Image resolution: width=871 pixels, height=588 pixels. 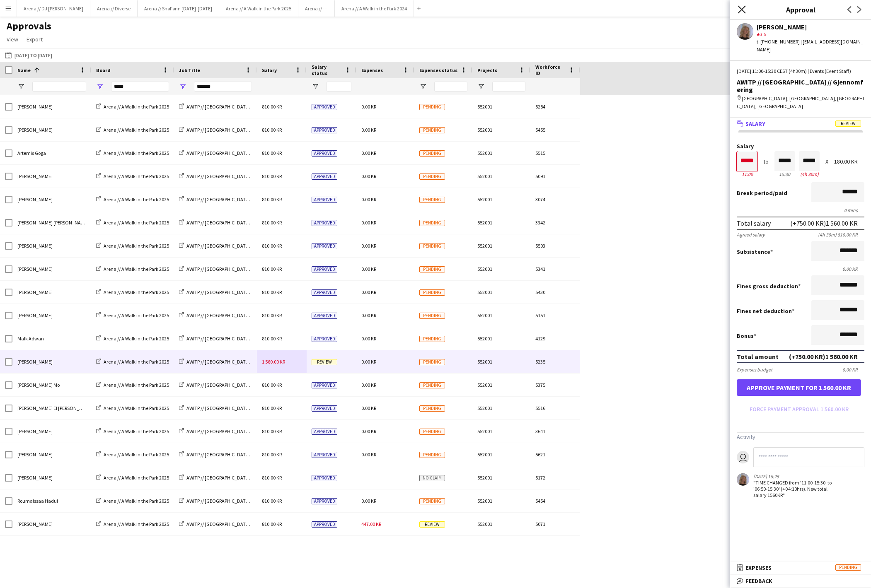 I want to click on div: 5375, so click(x=556, y=385).